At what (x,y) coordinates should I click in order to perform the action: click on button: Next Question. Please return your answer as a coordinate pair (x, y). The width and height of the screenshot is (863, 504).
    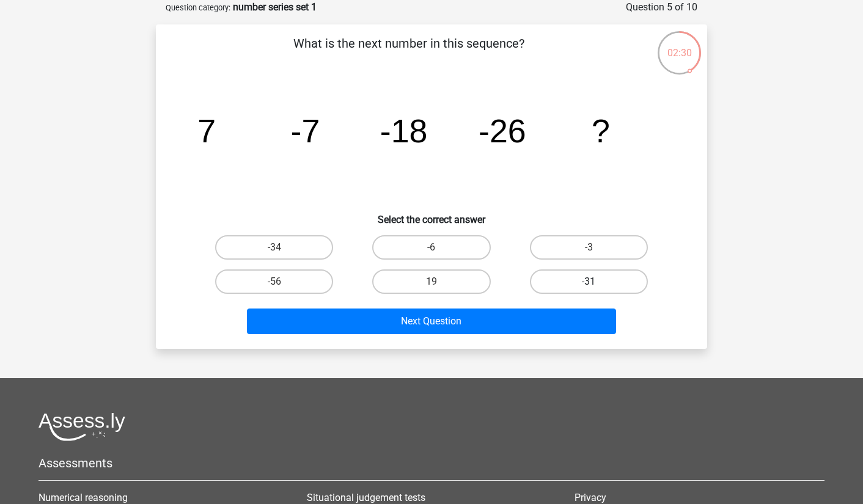
    Looking at the image, I should click on (431, 322).